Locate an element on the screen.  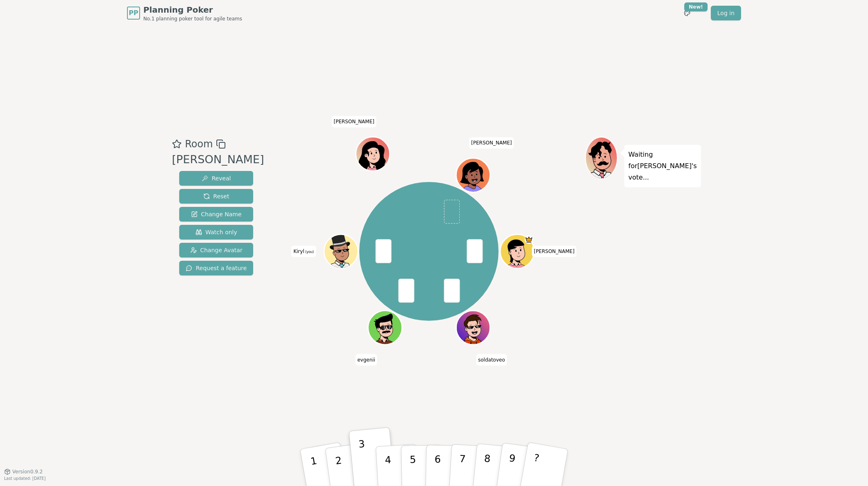
button: Watch only is located at coordinates (216, 233).